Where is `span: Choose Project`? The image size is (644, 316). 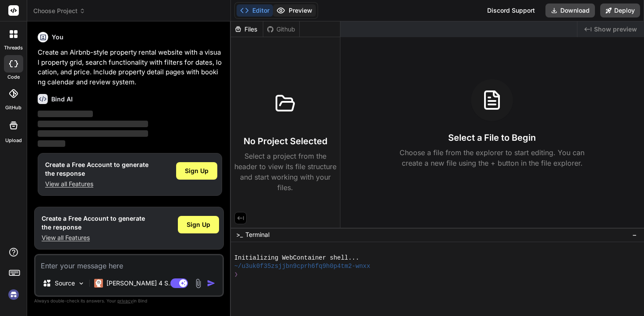 span: Choose Project is located at coordinates (59, 11).